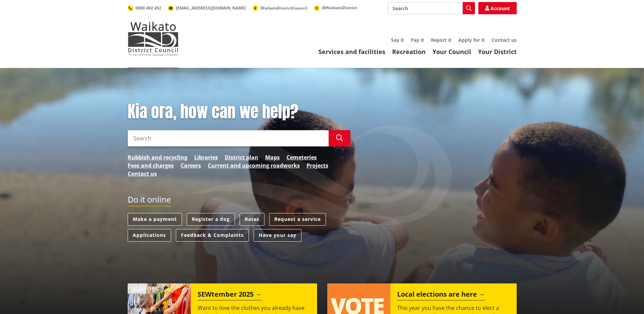 Image resolution: width=644 pixels, height=314 pixels. I want to click on a: Your Council, so click(451, 52).